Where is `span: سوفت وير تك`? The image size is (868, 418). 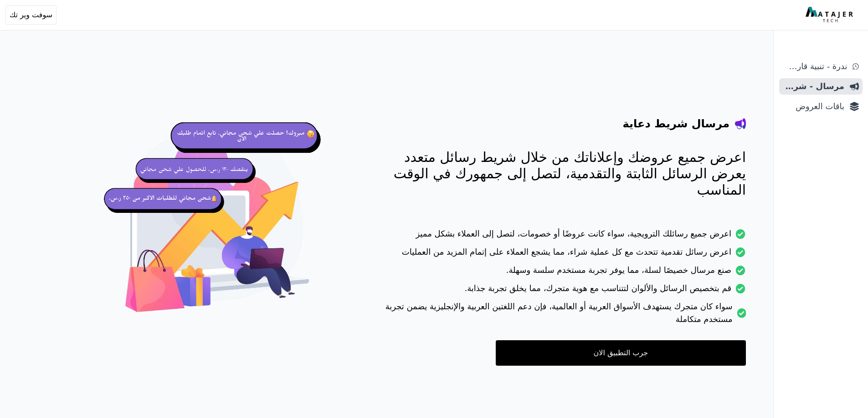
span: سوفت وير تك is located at coordinates (31, 15).